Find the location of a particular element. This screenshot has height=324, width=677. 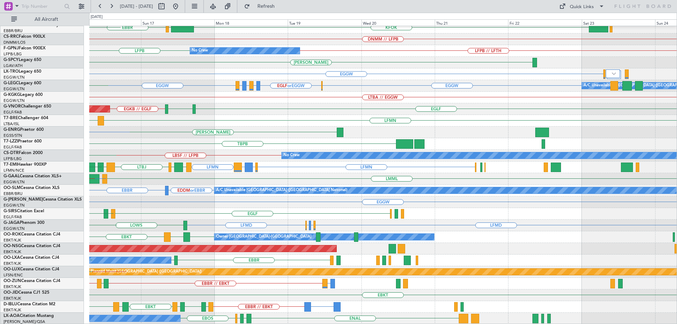

div: Fri 22 is located at coordinates (545, 23).